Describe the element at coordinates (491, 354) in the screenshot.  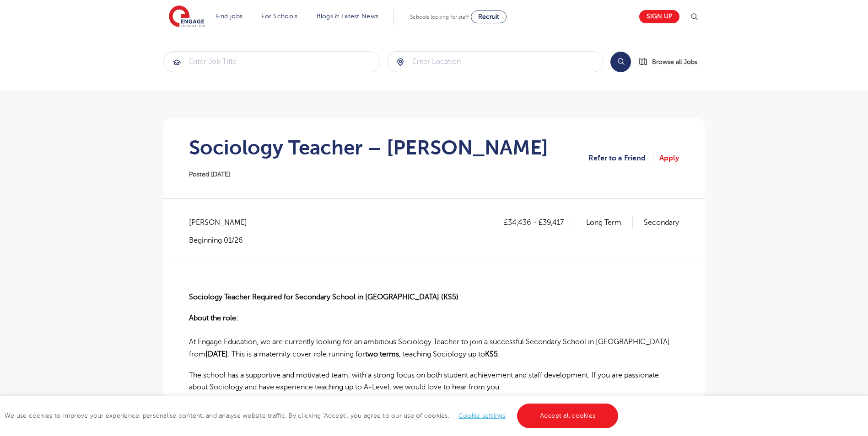
I see `strong: KS5` at that location.